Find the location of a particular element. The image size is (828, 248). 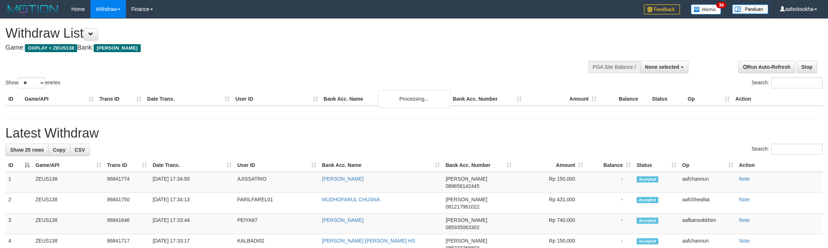

a: Copy is located at coordinates (59, 150).